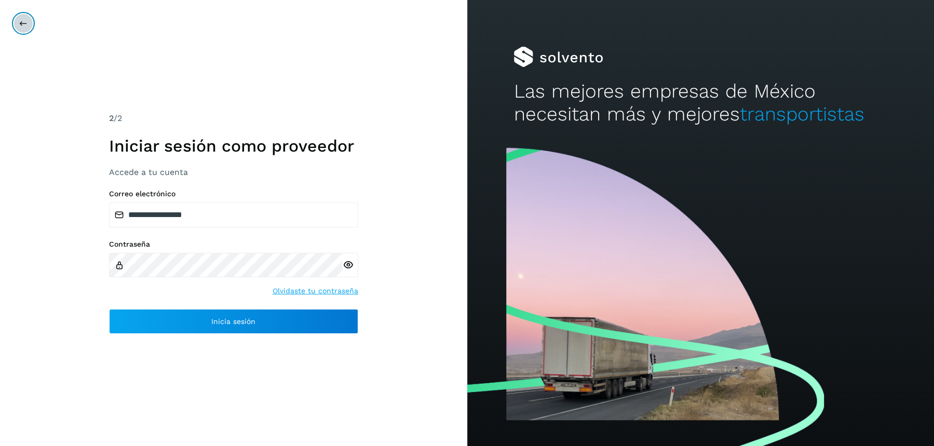  Describe the element at coordinates (111, 118) in the screenshot. I see `span: 2` at that location.